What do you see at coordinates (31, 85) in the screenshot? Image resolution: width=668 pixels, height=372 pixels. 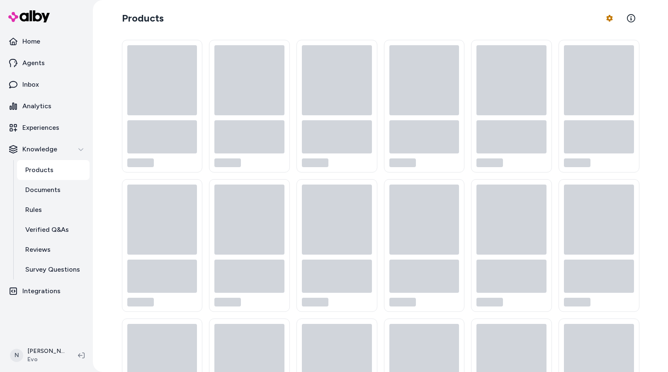 I see `p: Inbox` at bounding box center [31, 85].